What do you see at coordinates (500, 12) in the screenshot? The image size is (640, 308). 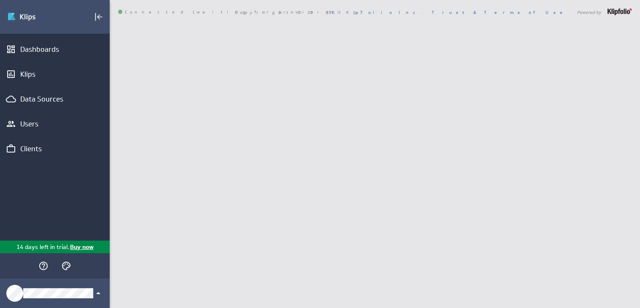 I see `a: Trust & Terms of Use` at bounding box center [500, 12].